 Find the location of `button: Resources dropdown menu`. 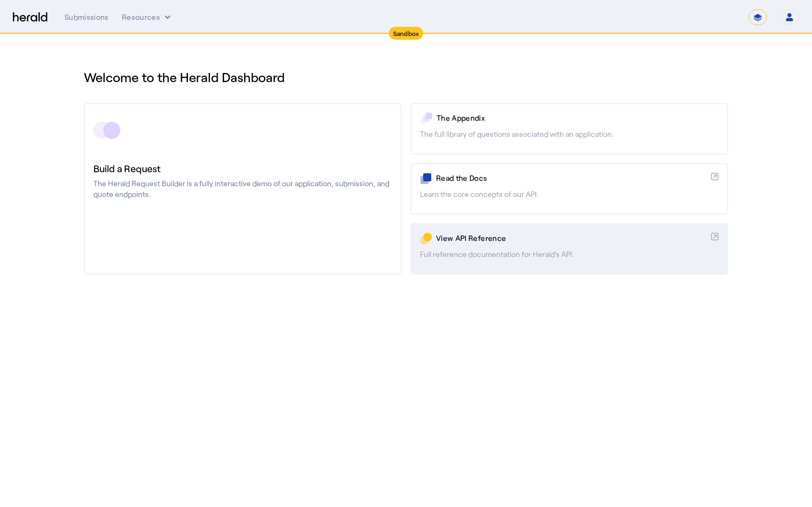

button: Resources dropdown menu is located at coordinates (147, 17).